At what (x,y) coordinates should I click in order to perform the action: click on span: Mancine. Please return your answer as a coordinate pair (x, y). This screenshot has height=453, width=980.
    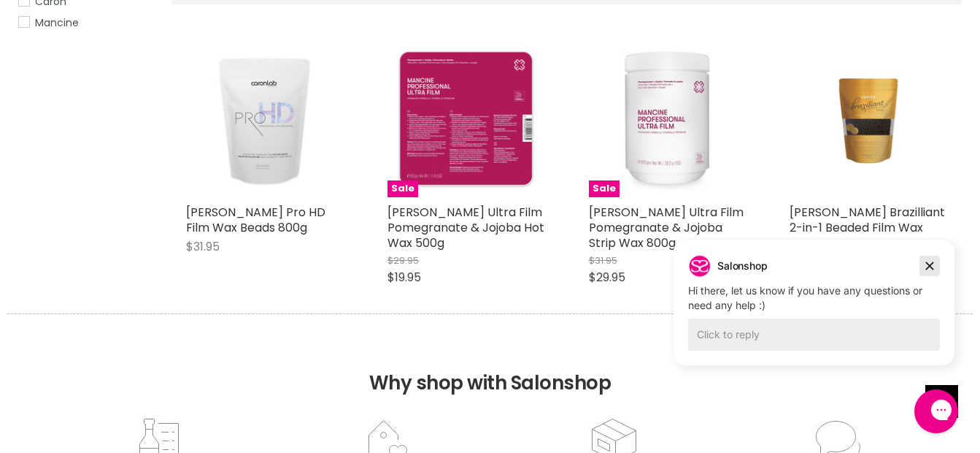
    Looking at the image, I should click on (57, 23).